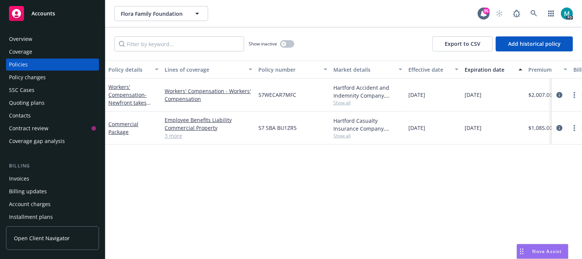 This screenshot has width=582, height=259. Describe the element at coordinates (53, 90) in the screenshot. I see `a: SSC Cases` at that location.